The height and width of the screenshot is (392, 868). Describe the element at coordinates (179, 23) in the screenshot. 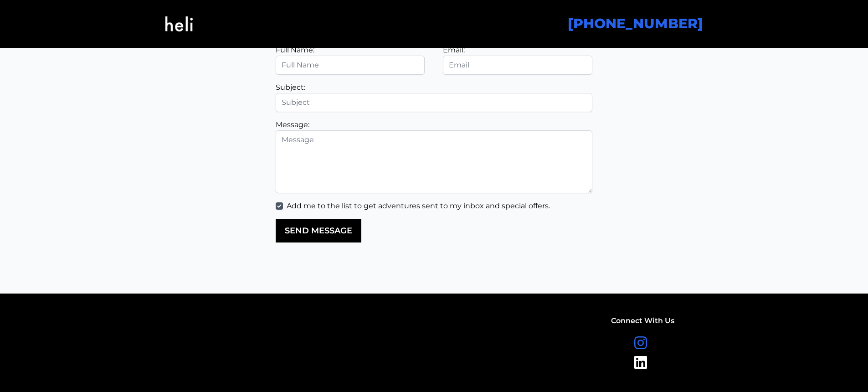

I see `img: Heli OS Logo` at that location.